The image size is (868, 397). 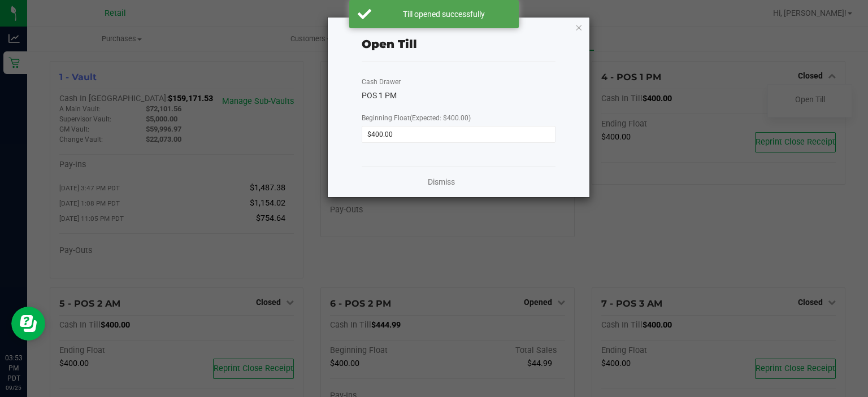 I want to click on div: POS 1 PM, so click(x=458, y=95).